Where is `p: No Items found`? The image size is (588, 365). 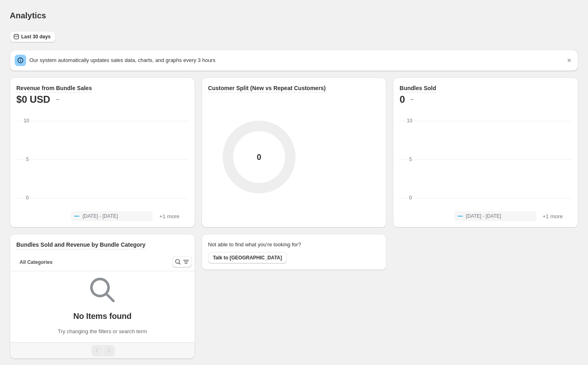
p: No Items found is located at coordinates (102, 316).